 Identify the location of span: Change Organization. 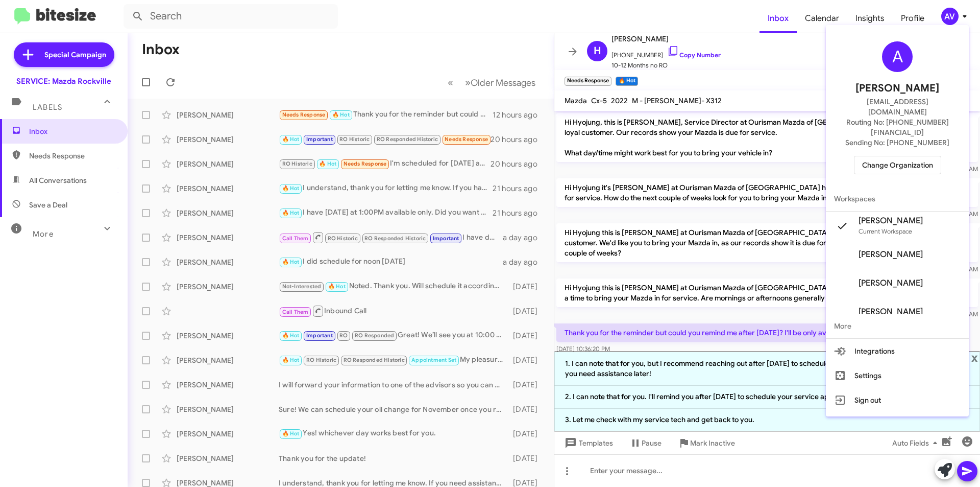
(897, 165).